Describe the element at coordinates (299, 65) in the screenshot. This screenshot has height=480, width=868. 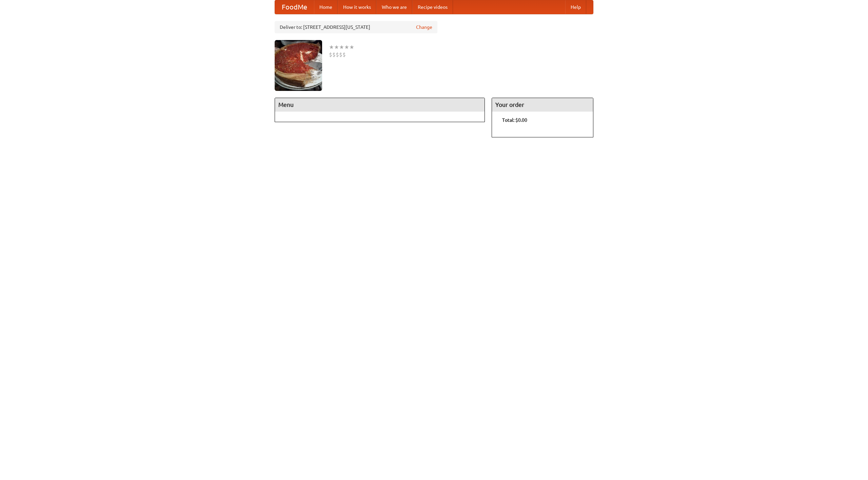
I see `img: angular.jpg` at that location.